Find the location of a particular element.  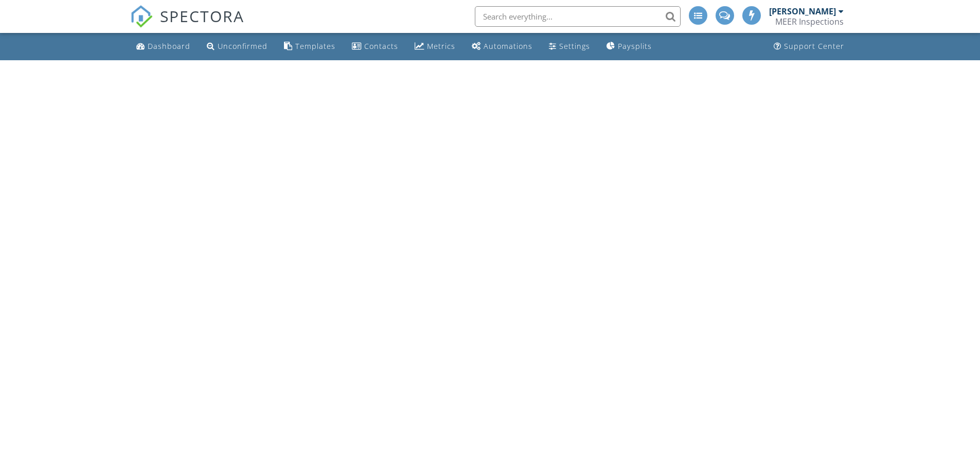

div: Support Center is located at coordinates (814, 46).